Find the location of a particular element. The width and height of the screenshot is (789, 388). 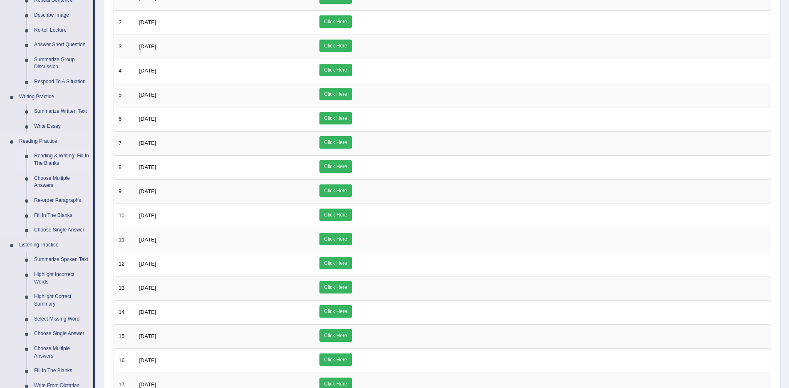

td: 16 is located at coordinates (124, 360).